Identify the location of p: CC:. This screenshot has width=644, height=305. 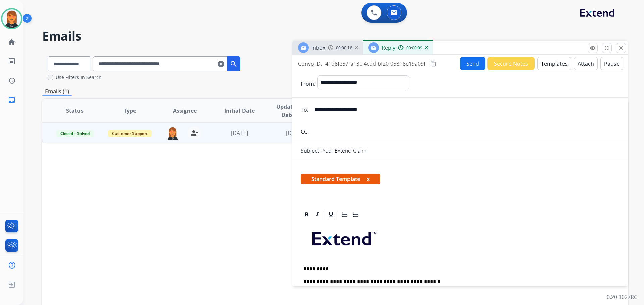
(305, 132).